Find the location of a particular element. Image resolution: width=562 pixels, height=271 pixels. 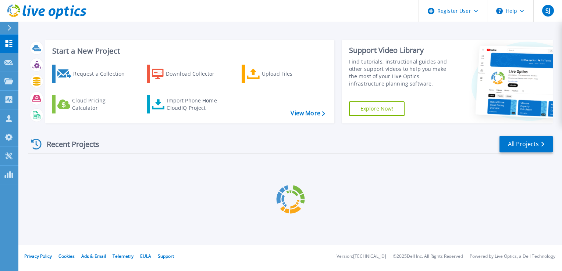

a: View More is located at coordinates (307, 113).